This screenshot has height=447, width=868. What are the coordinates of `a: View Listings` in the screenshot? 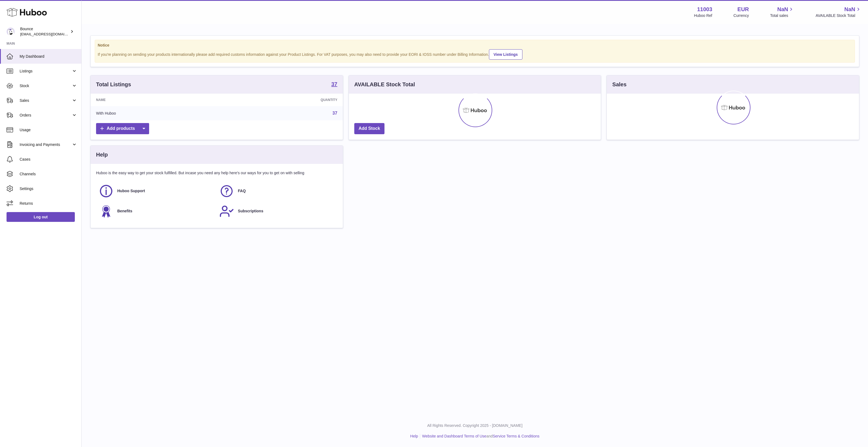 It's located at (506, 54).